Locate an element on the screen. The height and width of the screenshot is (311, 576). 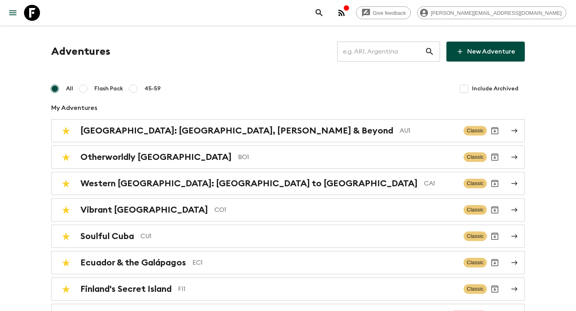
p: My Adventures is located at coordinates (288, 108).